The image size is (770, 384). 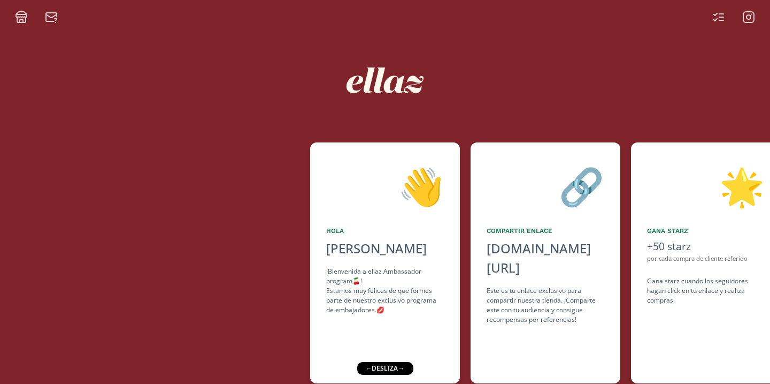 What do you see at coordinates (385, 291) in the screenshot?
I see `div: ¡Bienvenida a ellaz Ambassador program🍒! Estamos muy felices de que formes parte de nuestro exclu...` at bounding box center [385, 291].